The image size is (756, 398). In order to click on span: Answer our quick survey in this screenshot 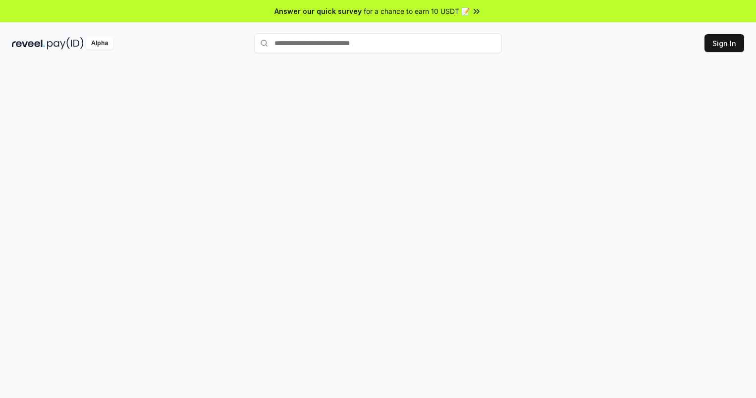, I will do `click(318, 11)`.